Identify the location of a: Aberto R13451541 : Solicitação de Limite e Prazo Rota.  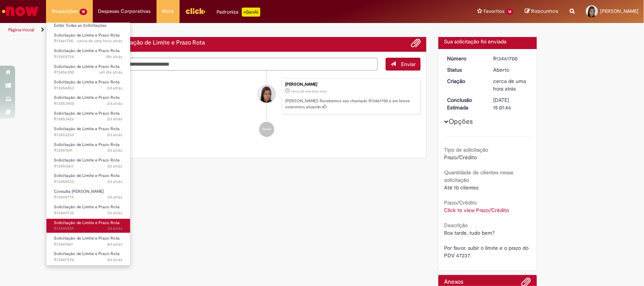
(89, 147).